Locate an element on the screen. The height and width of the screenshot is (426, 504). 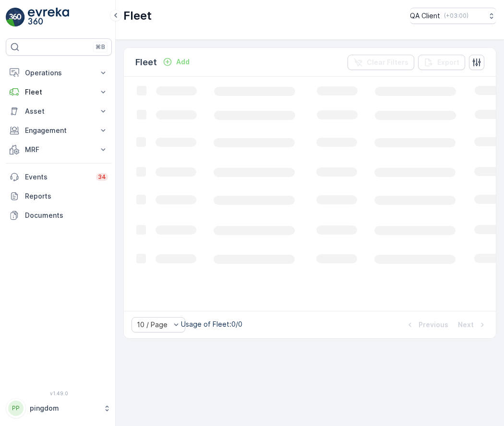
button: Asset is located at coordinates (59, 111).